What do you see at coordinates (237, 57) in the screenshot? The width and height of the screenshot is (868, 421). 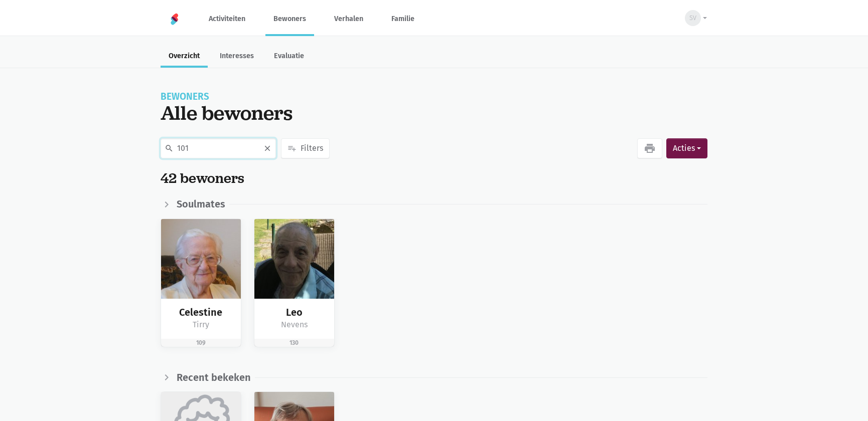 I see `a: Interesses` at bounding box center [237, 57].